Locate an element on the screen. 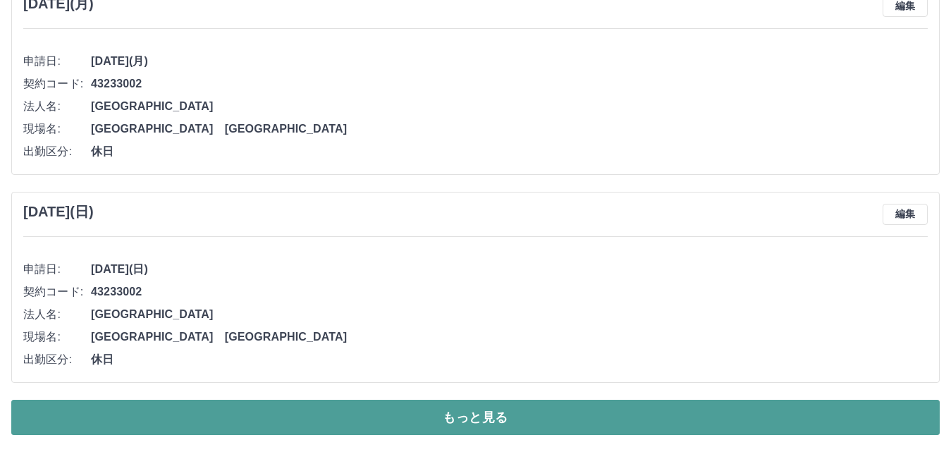  button: 編集 is located at coordinates (905, 214).